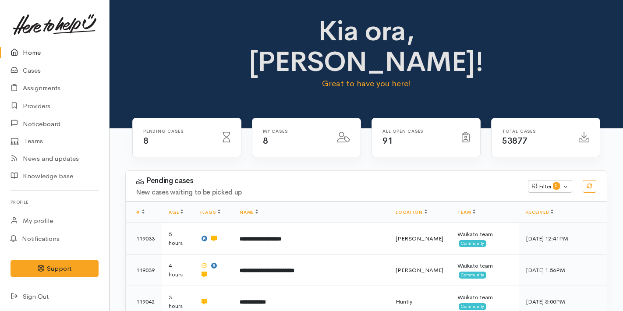 The width and height of the screenshot is (623, 311). Describe the element at coordinates (550, 187) in the screenshot. I see `button: Filter0` at that location.